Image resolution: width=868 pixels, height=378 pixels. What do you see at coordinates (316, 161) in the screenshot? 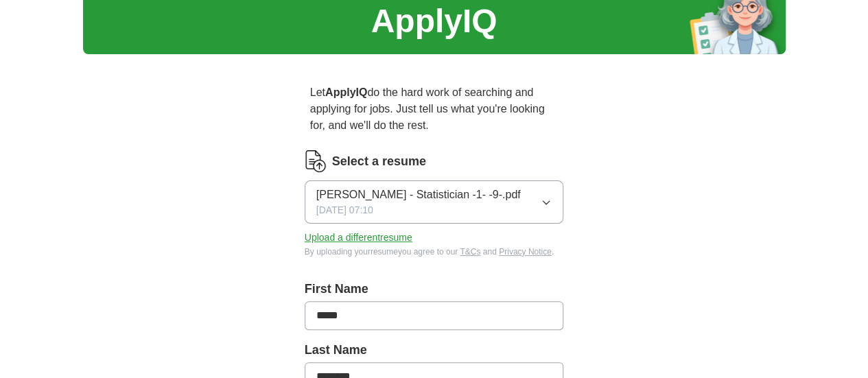
I see `img: CV Icon` at bounding box center [316, 161].